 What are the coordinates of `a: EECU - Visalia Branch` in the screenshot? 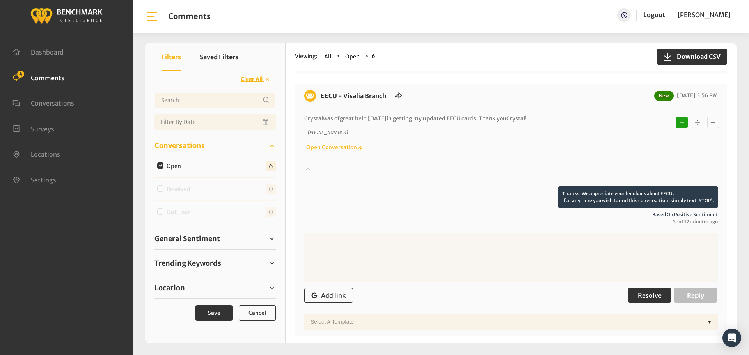 It's located at (353, 96).